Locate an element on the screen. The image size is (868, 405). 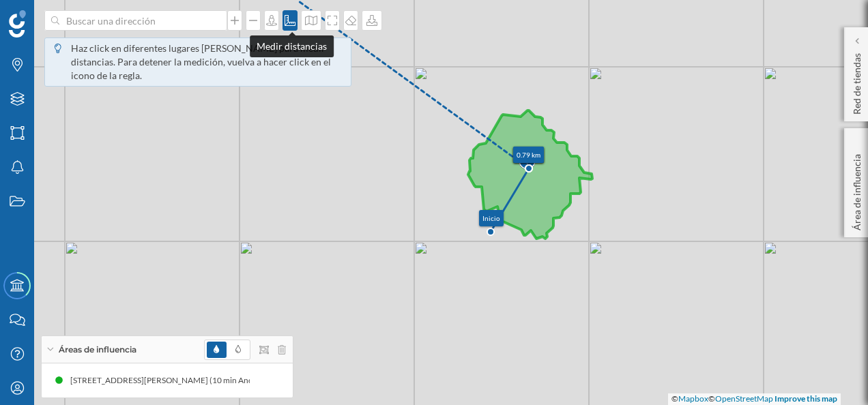
p: Área de influencia is located at coordinates (857, 190).